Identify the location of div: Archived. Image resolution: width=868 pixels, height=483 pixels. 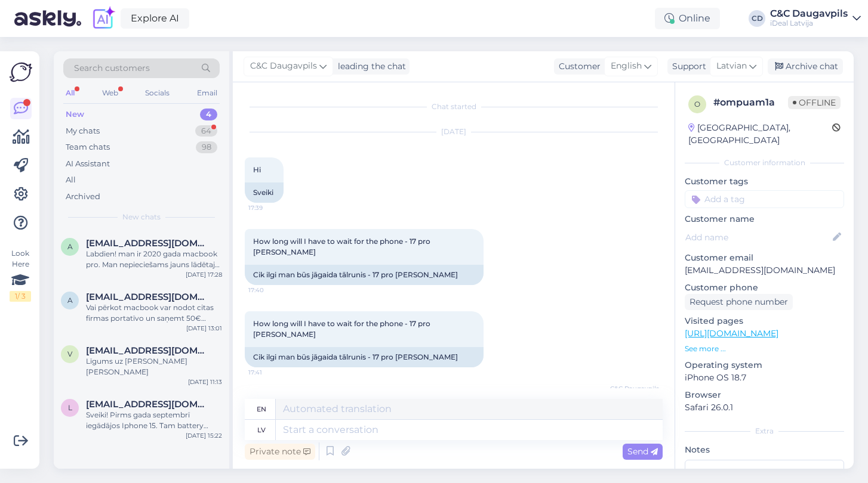
(83, 197).